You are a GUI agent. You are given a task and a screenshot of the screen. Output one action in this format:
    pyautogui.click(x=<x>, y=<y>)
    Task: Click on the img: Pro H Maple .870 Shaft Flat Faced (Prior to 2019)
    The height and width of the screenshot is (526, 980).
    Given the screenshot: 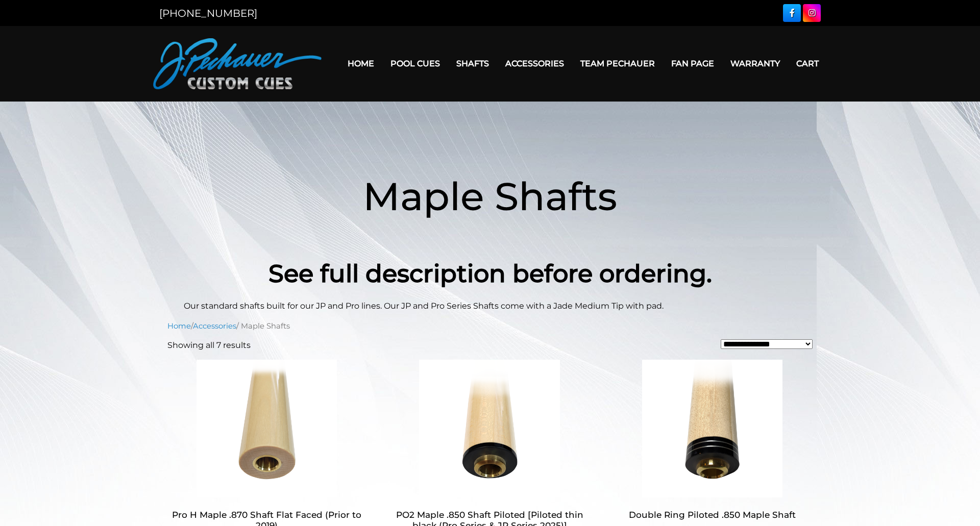 What is the action you would take?
    pyautogui.click(x=266, y=429)
    